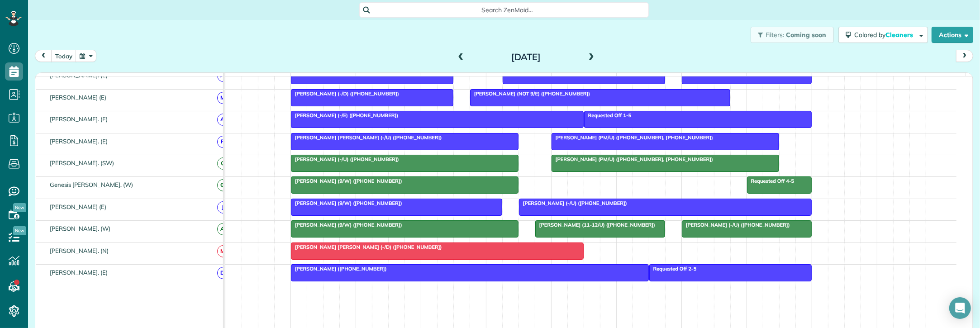 The width and height of the screenshot is (980, 328). I want to click on button: Actions, so click(952, 35).